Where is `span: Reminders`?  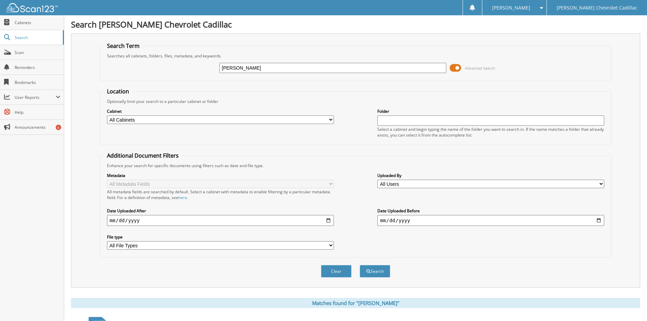 span: Reminders is located at coordinates (37, 67).